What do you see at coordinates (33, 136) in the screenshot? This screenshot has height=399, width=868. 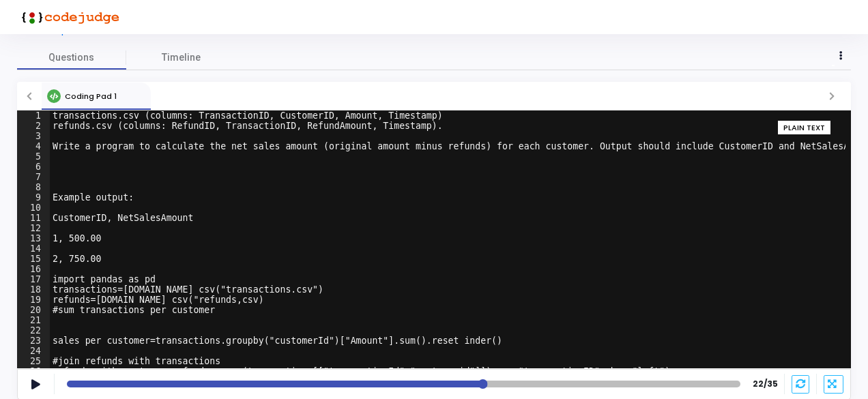 I see `div: 3` at bounding box center [33, 136].